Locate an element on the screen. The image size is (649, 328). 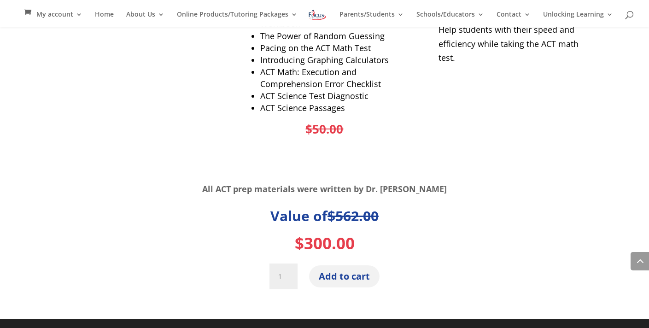
img: Focus on Learning is located at coordinates (317, 15).